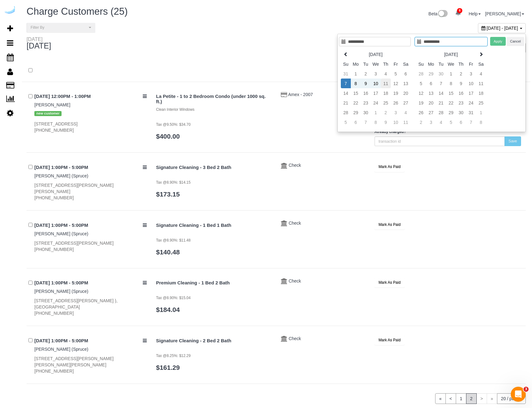 This screenshot has width=532, height=408. What do you see at coordinates (481, 122) in the screenshot?
I see `td: 8` at bounding box center [481, 122].